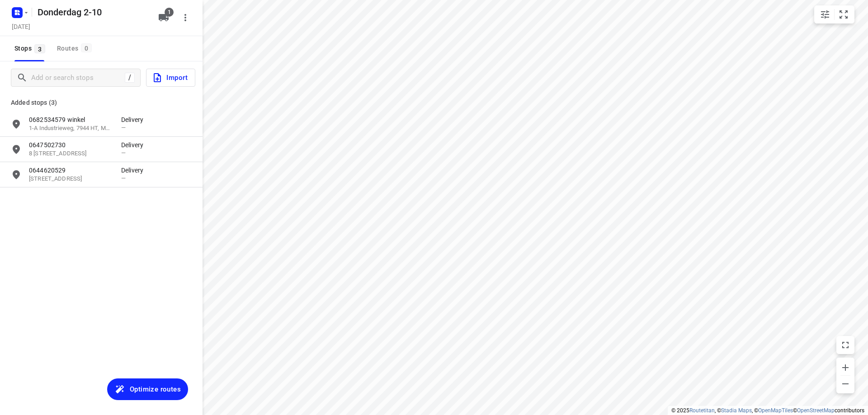 This screenshot has height=415, width=868. Describe the element at coordinates (71, 145) in the screenshot. I see `p: 0647502730` at that location.